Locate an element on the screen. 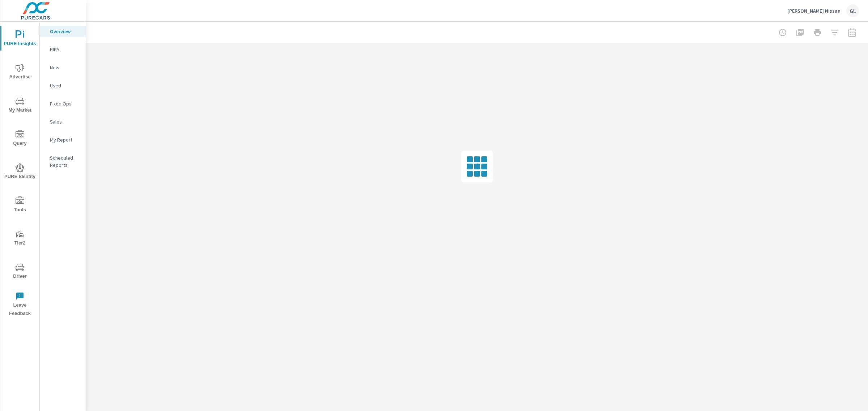 The height and width of the screenshot is (411, 868). span: Query is located at coordinates (20, 139).